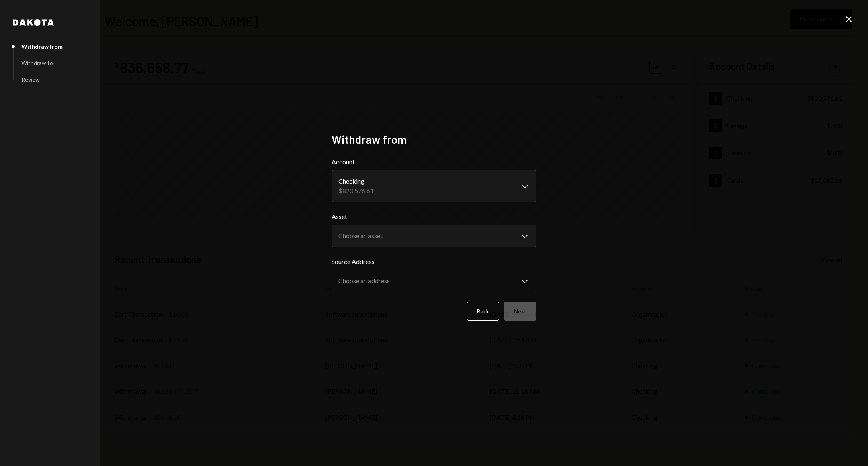 Image resolution: width=868 pixels, height=466 pixels. What do you see at coordinates (434, 216) in the screenshot?
I see `label: Asset` at bounding box center [434, 216].